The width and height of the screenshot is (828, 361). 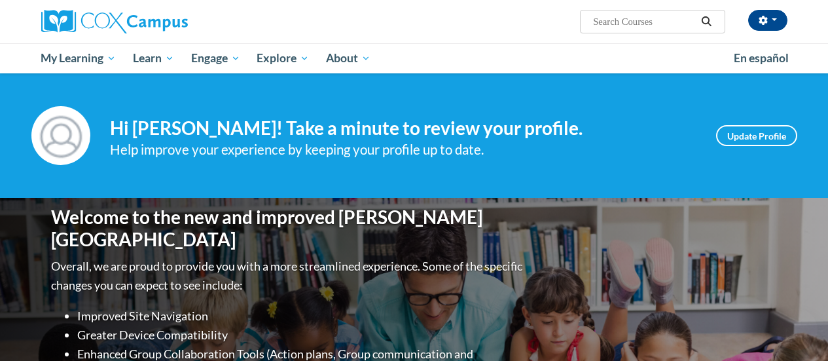 What do you see at coordinates (288, 276) in the screenshot?
I see `p: Overall, we are proud to provide you with a more streamlined experience. Some of the specific cha...` at bounding box center [288, 276].